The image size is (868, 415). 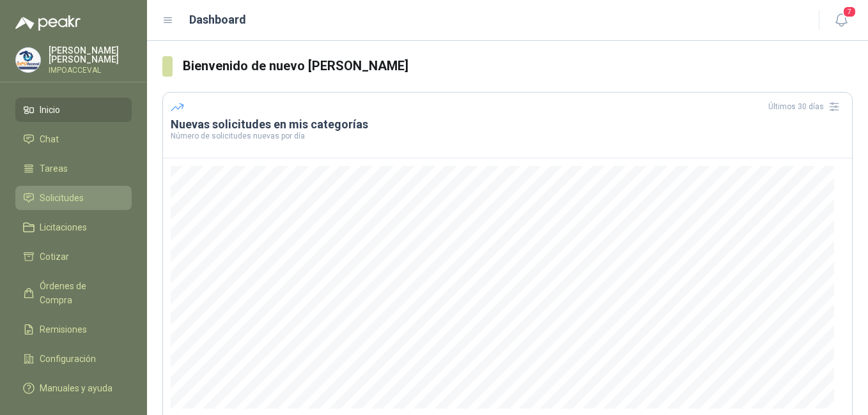 What do you see at coordinates (841, 21) in the screenshot?
I see `button: 7` at bounding box center [841, 21].